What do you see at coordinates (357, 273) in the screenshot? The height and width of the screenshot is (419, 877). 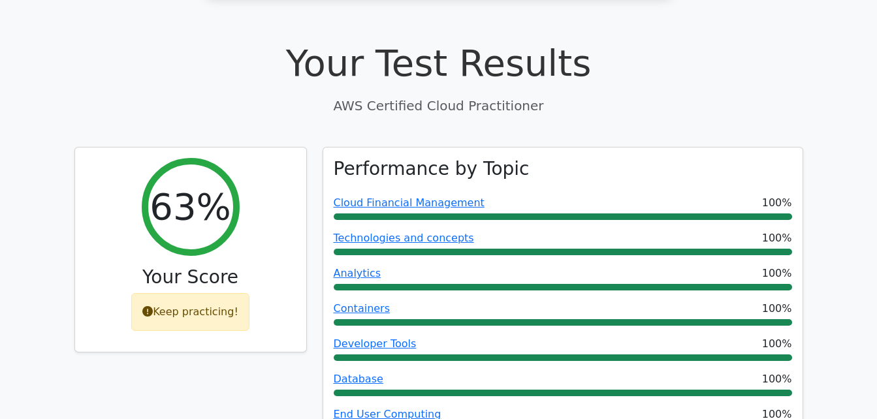 I see `a: Analytics` at bounding box center [357, 273].